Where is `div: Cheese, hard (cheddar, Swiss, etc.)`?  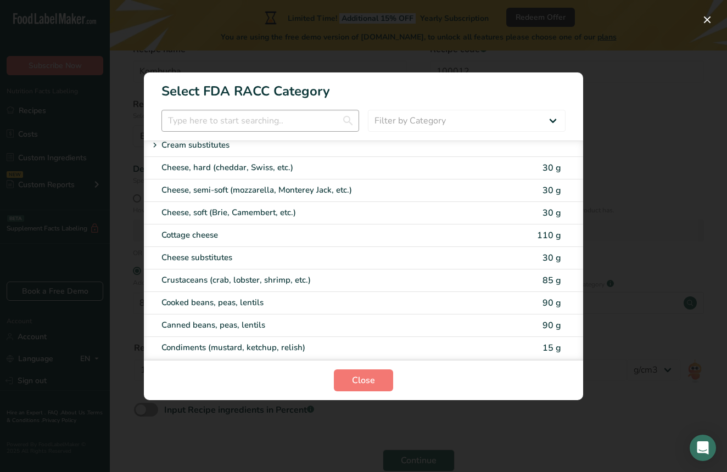
div: Cheese, hard (cheddar, Swiss, etc.) is located at coordinates (317, 167).